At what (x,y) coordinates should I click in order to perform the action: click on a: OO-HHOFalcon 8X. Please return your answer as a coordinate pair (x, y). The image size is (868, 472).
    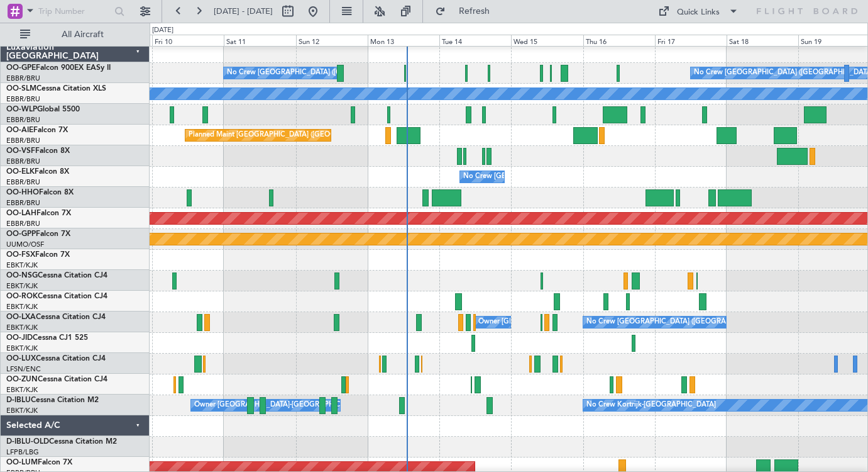
    Looking at the image, I should click on (40, 193).